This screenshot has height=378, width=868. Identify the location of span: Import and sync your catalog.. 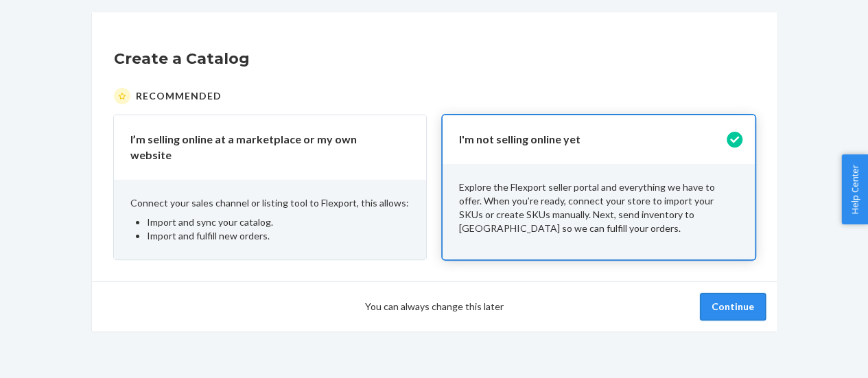
(209, 222).